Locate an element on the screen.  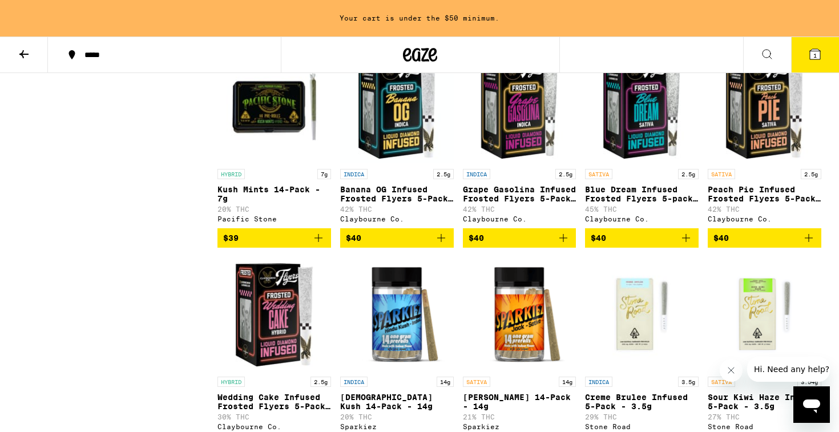
img: Claybourne Co. - Wedding Cake Infused Frosted Flyers 5-Pack - 2.5g is located at coordinates (274, 314).